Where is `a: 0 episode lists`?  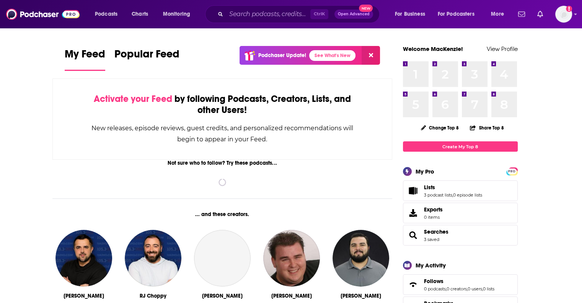 a: 0 episode lists is located at coordinates (468, 195).